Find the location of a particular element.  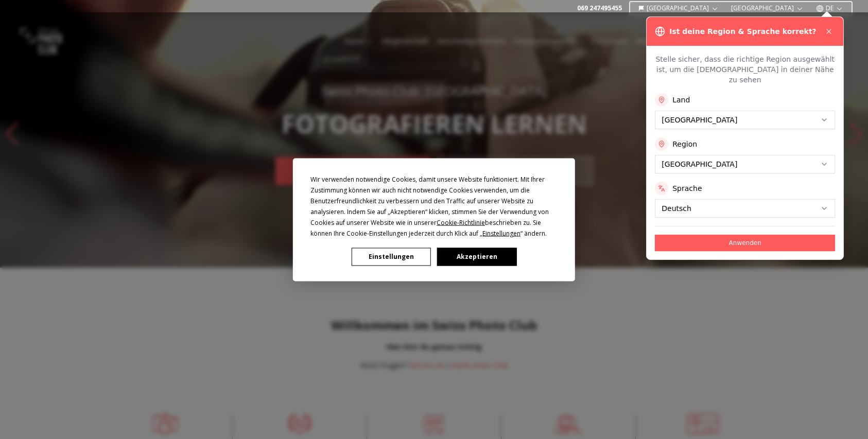

span: Einstellungen is located at coordinates (501, 232).